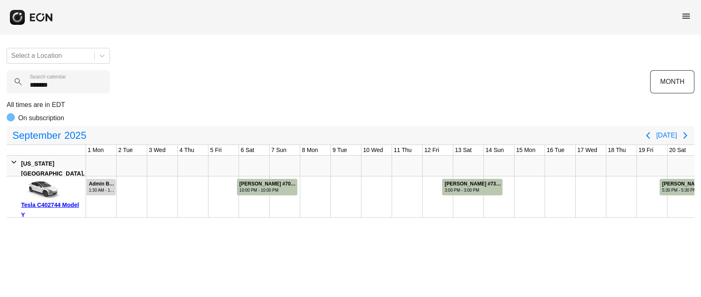  What do you see at coordinates (685, 136) in the screenshot?
I see `button: Next page` at bounding box center [685, 136].